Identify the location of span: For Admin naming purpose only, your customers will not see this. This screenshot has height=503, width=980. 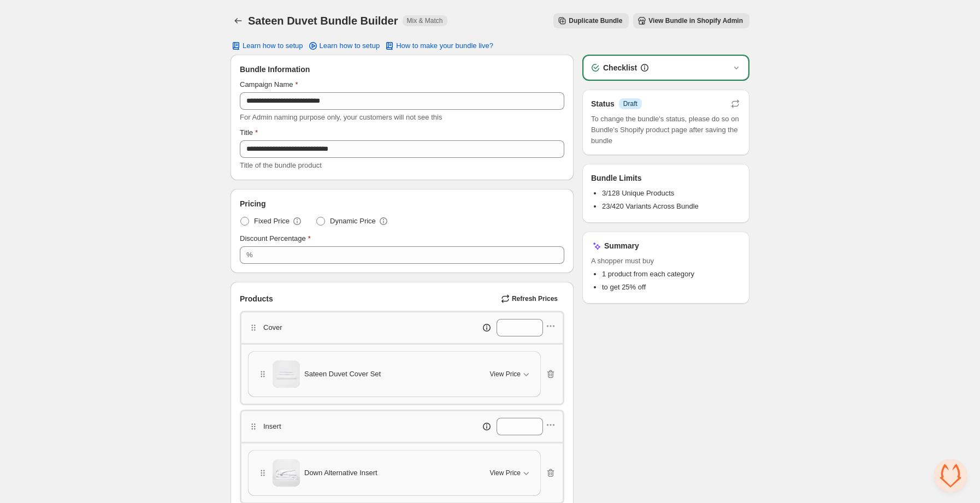
(341, 117).